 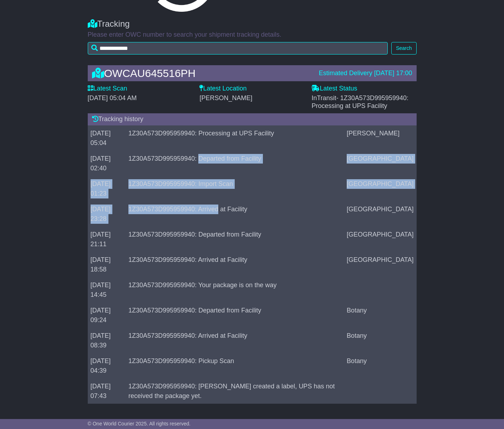 What do you see at coordinates (223, 89) in the screenshot?
I see `label: Latest Location` at bounding box center [223, 89].